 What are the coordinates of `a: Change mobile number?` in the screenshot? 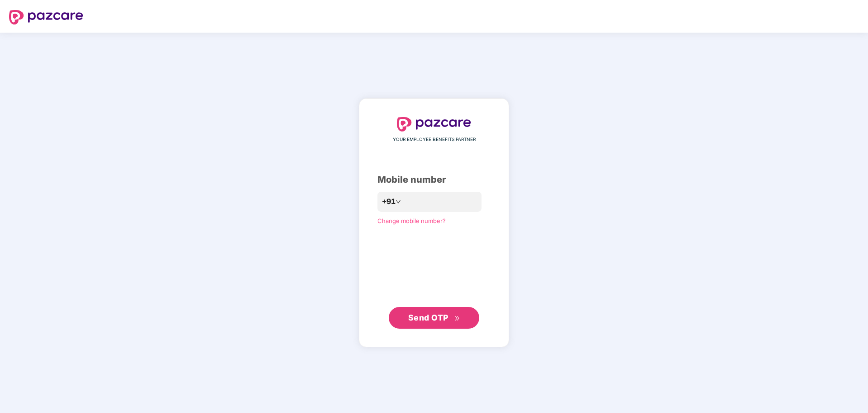 It's located at (411, 220).